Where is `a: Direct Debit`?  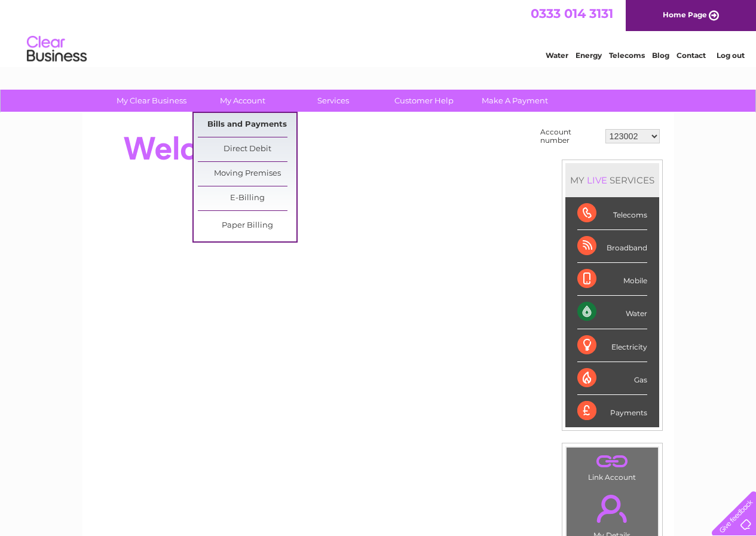
a: Direct Debit is located at coordinates (246, 150).